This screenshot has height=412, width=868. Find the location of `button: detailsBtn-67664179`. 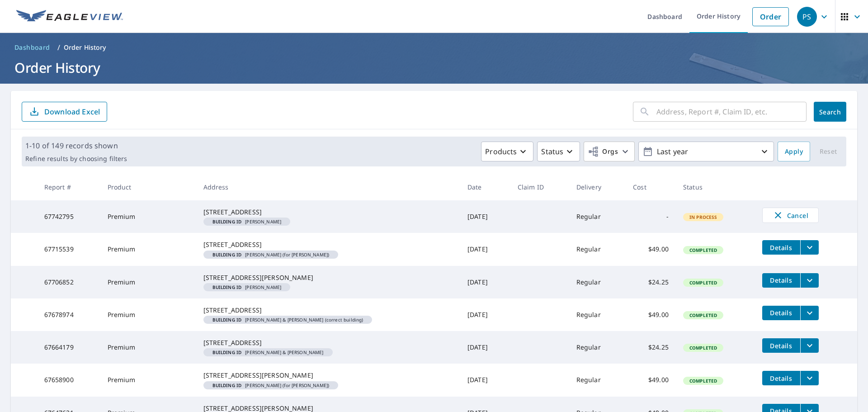

button: detailsBtn-67664179 is located at coordinates (781, 346).